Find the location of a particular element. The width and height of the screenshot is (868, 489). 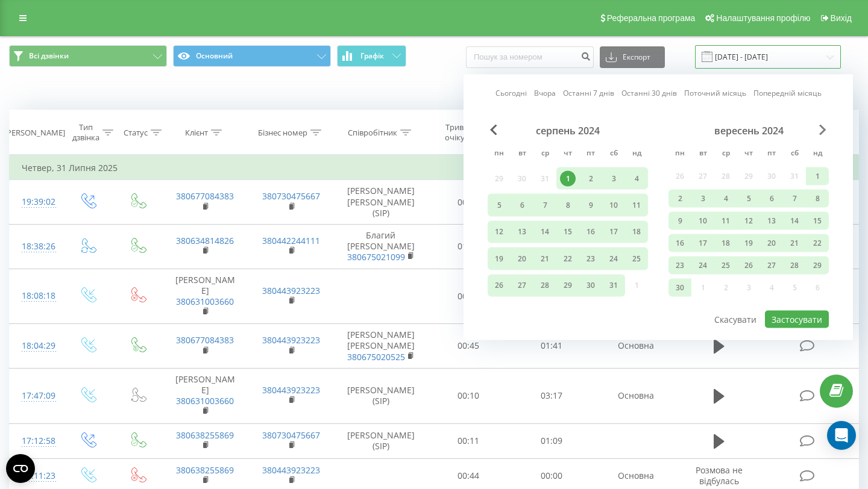

div: 7 is located at coordinates (794, 199).